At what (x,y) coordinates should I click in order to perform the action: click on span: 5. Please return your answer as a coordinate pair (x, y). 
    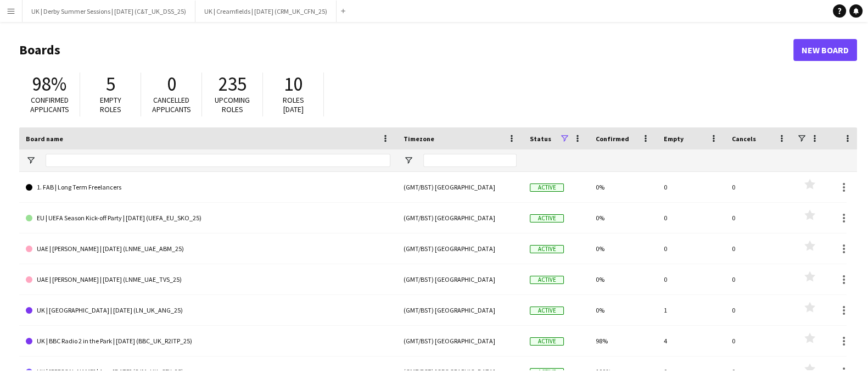
    Looking at the image, I should click on (110, 84).